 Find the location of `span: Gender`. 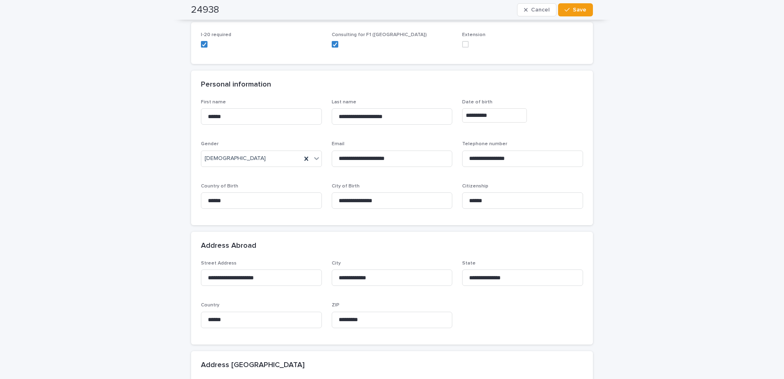

span: Gender is located at coordinates (210, 144).